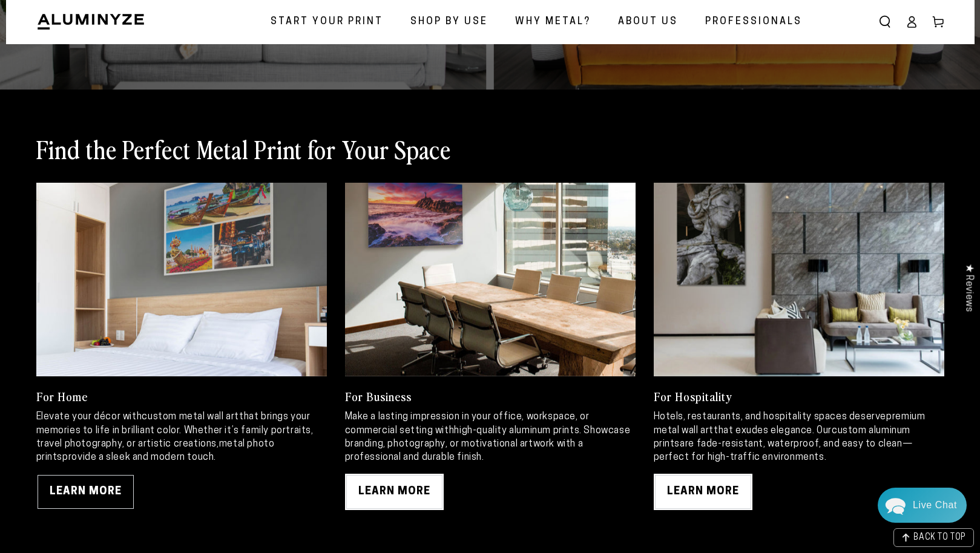 The width and height of the screenshot is (980, 553). I want to click on div: Click to open Judge.me floating reviews tab, so click(969, 287).